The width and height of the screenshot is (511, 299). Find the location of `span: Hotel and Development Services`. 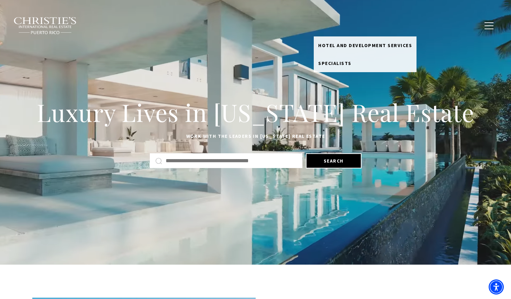

span: Hotel and Development Services is located at coordinates (365, 45).